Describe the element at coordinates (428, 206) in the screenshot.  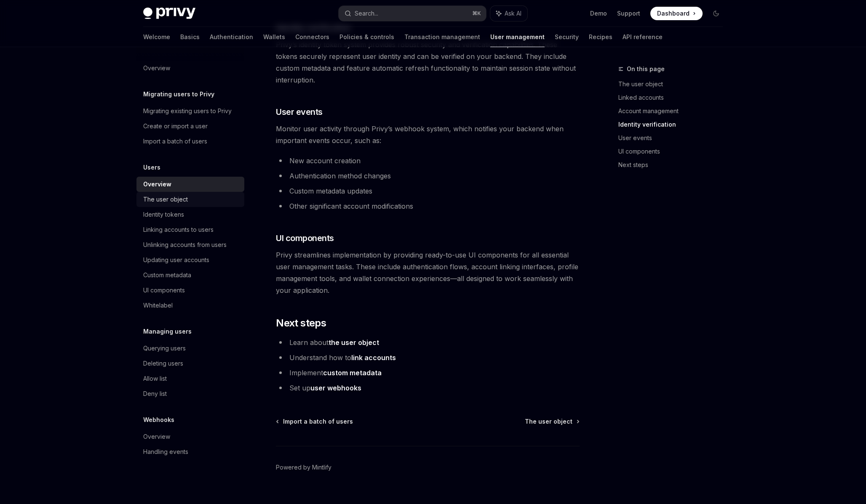
I see `li: Other significant account modifications` at that location.